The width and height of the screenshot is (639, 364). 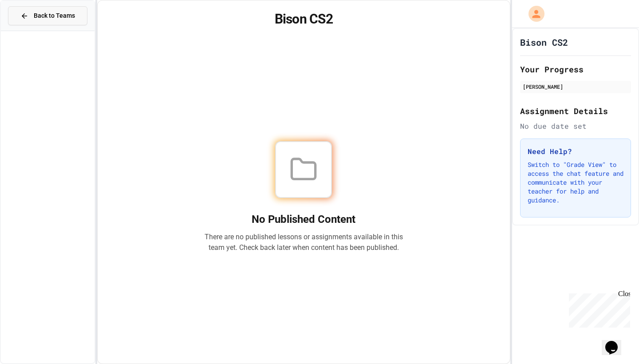 What do you see at coordinates (303, 219) in the screenshot?
I see `h2: No Published Content` at bounding box center [303, 219].